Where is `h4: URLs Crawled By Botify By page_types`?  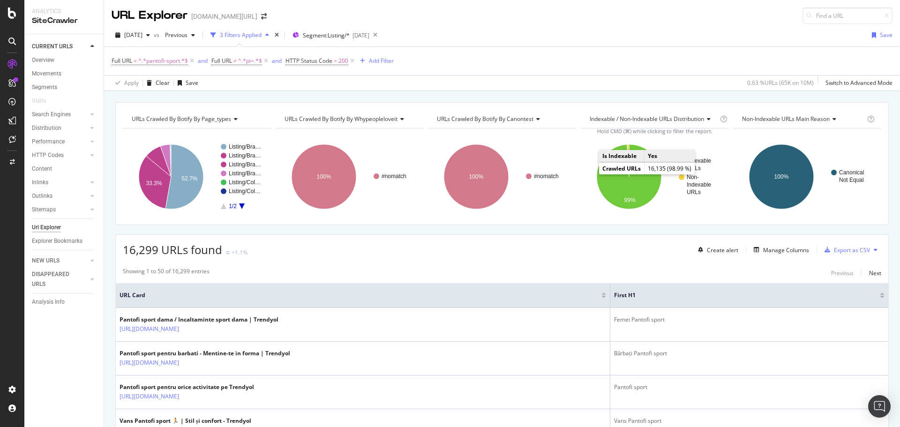 h4: URLs Crawled By Botify By page_types is located at coordinates (196, 119).